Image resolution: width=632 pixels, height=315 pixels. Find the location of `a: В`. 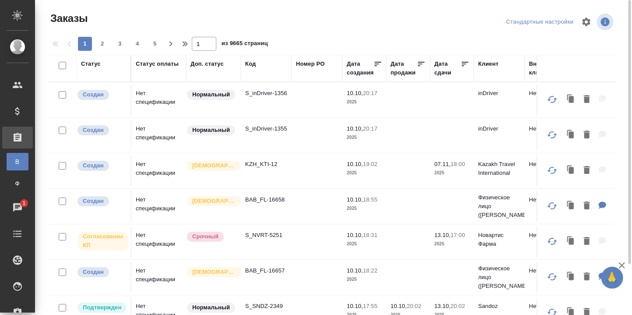

a: В is located at coordinates (18, 162).